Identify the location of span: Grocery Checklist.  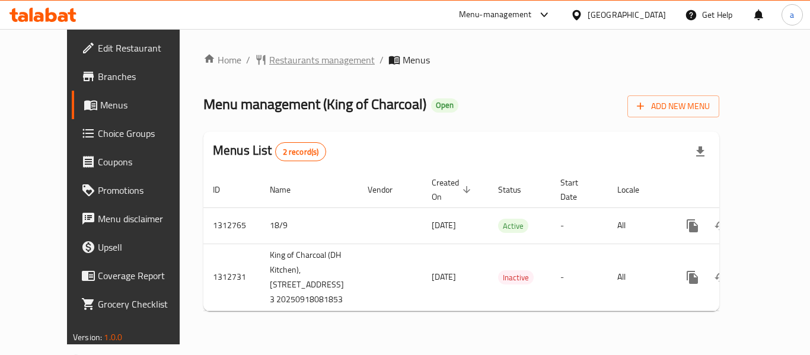
(145, 304).